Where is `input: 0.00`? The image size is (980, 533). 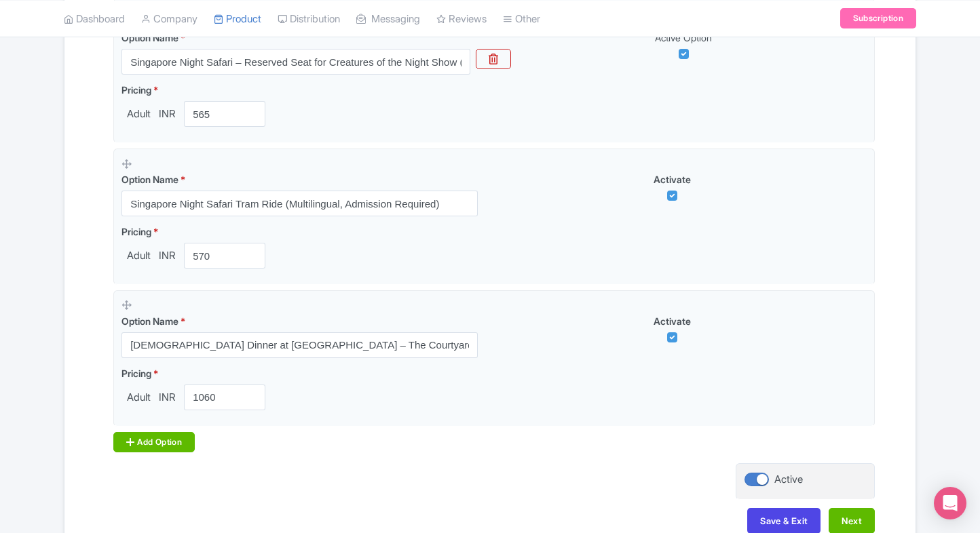
input: 0.00 is located at coordinates (225, 114).